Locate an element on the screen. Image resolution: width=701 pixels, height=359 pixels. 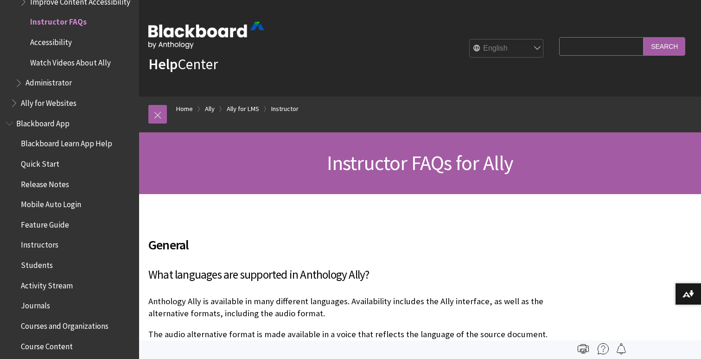
span: Feature Guide is located at coordinates (45, 223).